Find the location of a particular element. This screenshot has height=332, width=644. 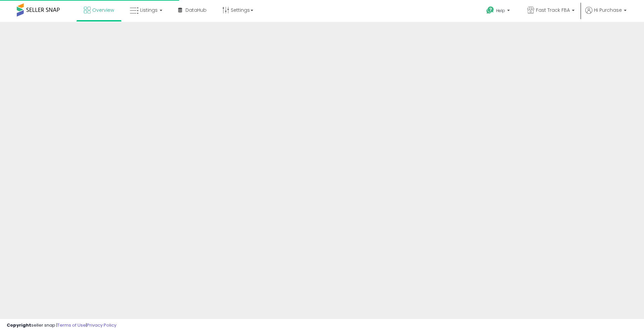

span: DataHub is located at coordinates (196, 10).